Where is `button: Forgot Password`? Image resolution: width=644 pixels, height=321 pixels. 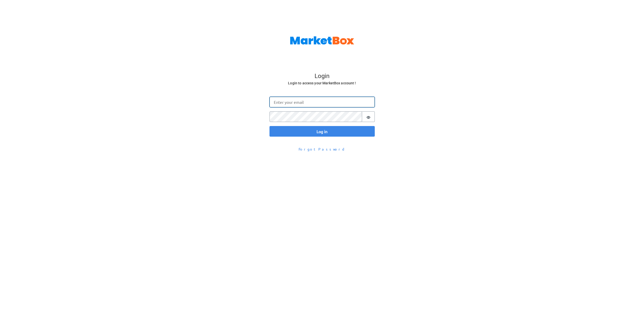 button: Forgot Password is located at coordinates (322, 149).